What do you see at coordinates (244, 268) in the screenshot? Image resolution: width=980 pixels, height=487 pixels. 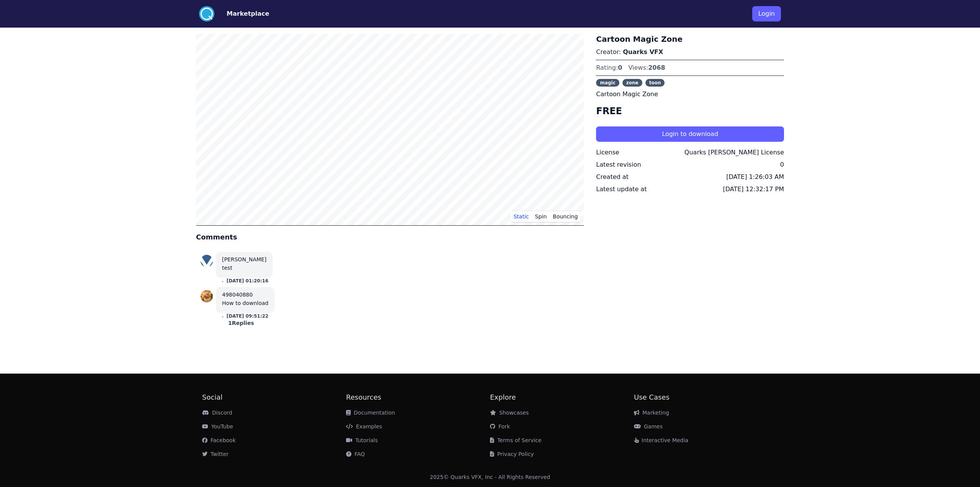 I see `div: test` at bounding box center [244, 268].